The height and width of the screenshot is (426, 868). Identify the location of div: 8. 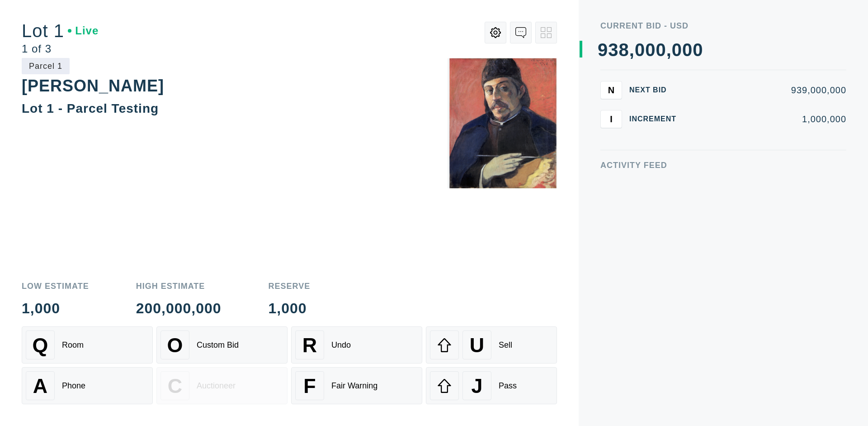
(624, 50).